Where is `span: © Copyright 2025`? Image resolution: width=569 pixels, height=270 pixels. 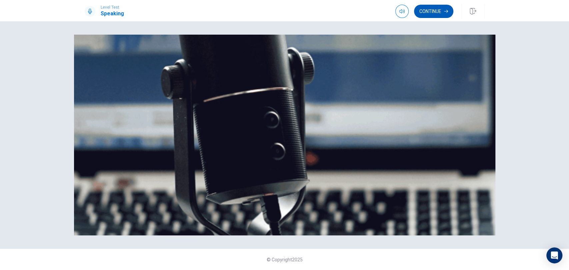 span: © Copyright 2025 is located at coordinates (284, 260).